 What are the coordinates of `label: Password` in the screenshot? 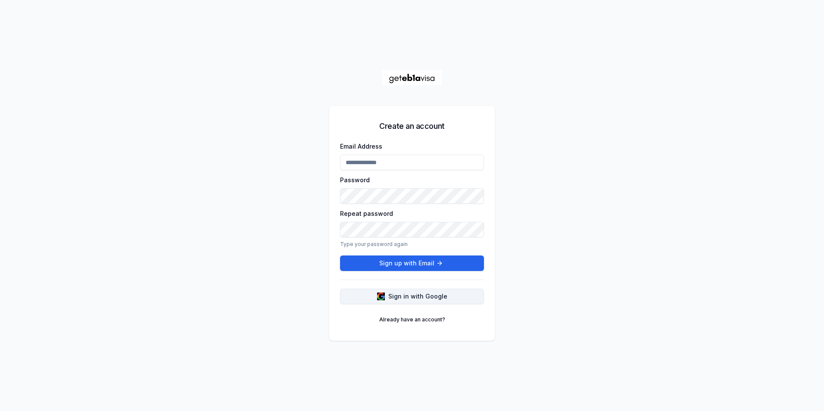 It's located at (355, 180).